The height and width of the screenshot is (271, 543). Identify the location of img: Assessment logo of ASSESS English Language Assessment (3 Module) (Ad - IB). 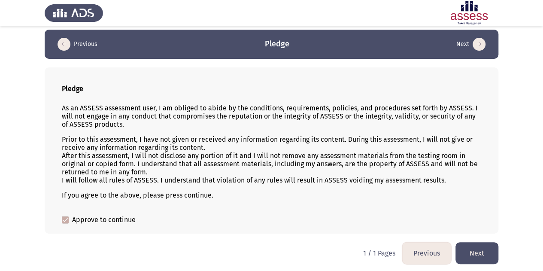
(469, 13).